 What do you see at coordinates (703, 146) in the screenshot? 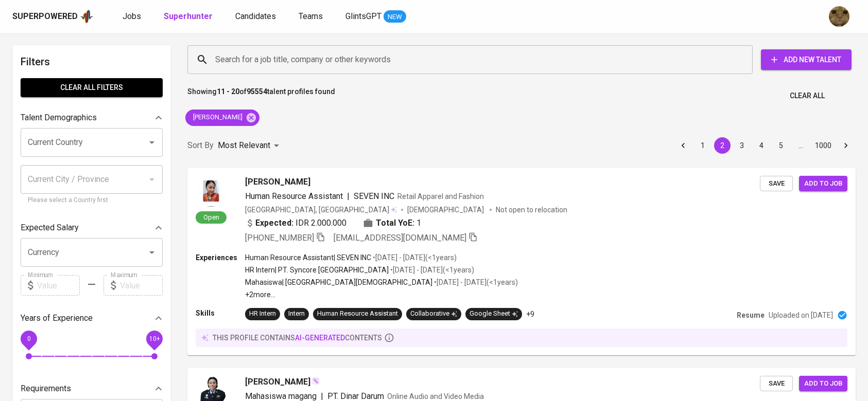
I see `button: Go to page 1` at bounding box center [703, 146].